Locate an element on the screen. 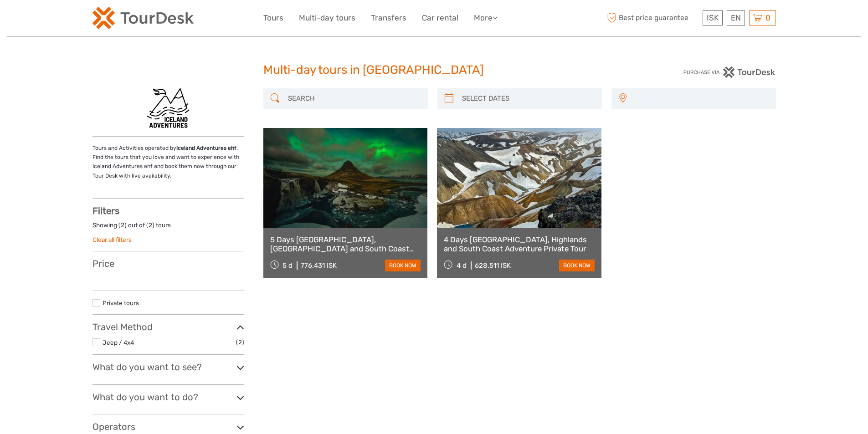 The height and width of the screenshot is (434, 868). strong: Iceland Adventures ehf is located at coordinates (207, 148).